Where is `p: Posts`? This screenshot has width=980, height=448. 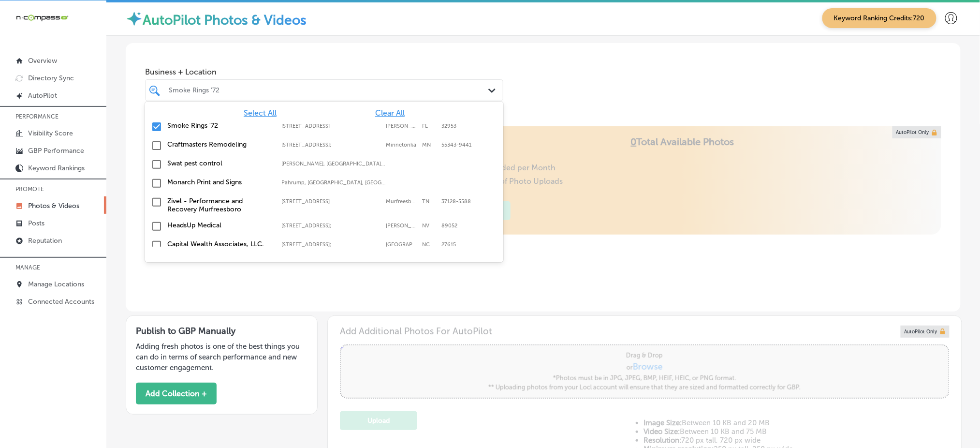
p: Posts is located at coordinates (36, 223).